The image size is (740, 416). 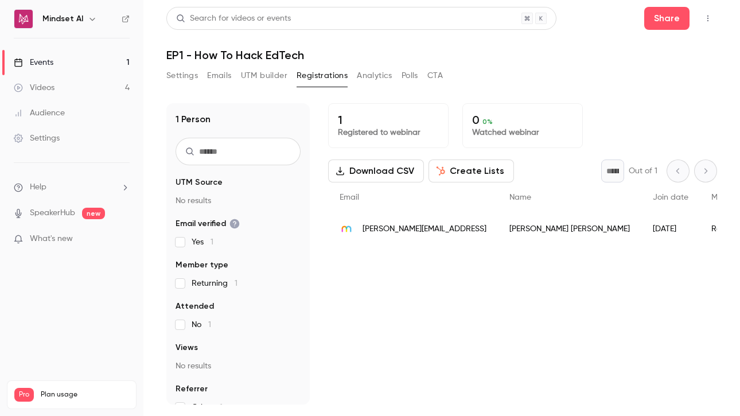 What do you see at coordinates (51, 239) in the screenshot?
I see `span: What's new` at bounding box center [51, 239].